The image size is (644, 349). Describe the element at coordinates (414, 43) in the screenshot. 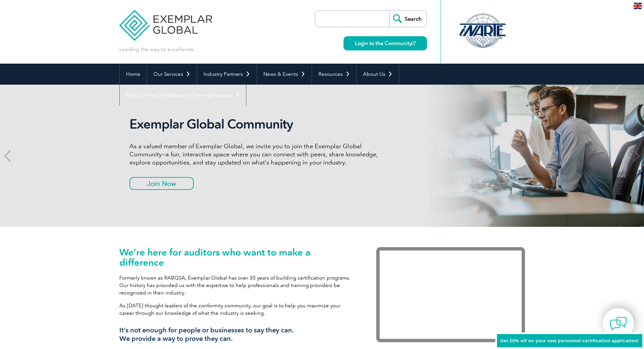

I see `img: open_square.png` at that location.